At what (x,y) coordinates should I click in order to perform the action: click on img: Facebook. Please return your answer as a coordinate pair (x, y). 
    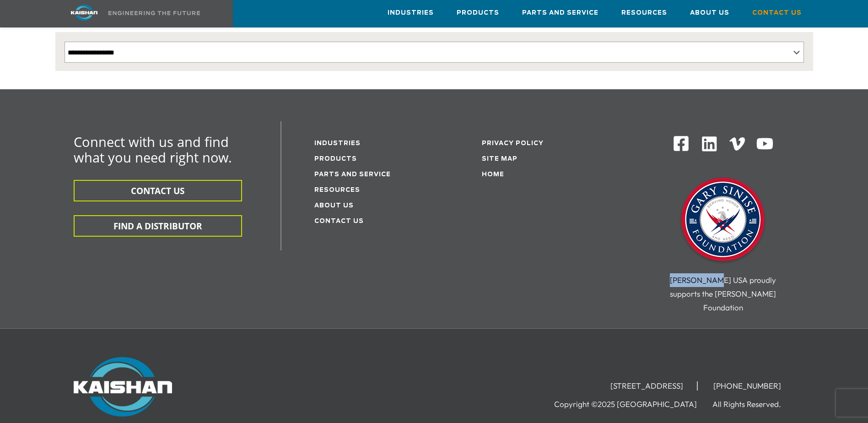
    Looking at the image, I should click on (681, 143).